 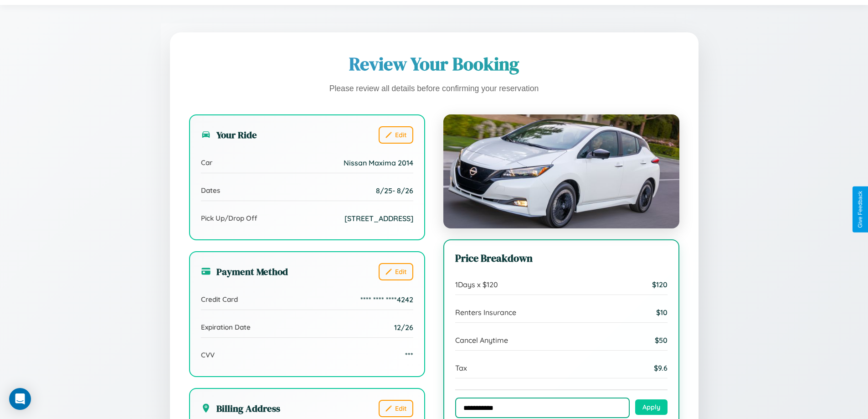 What do you see at coordinates (662, 312) in the screenshot?
I see `span: $ 10` at bounding box center [662, 312].